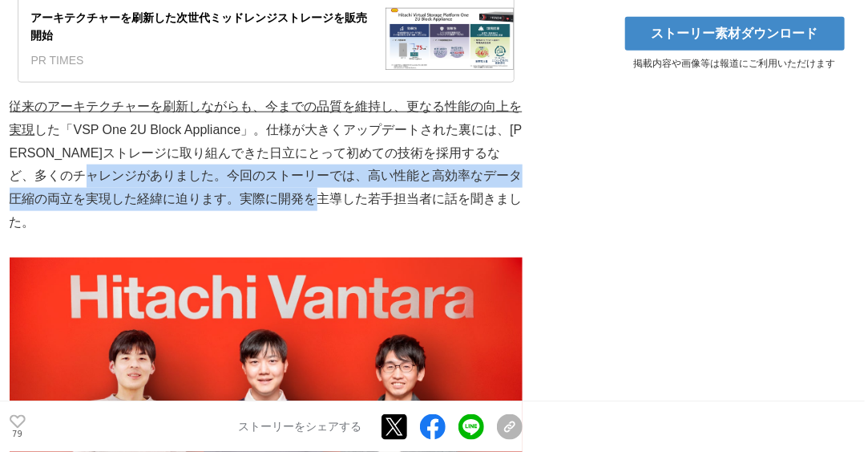  What do you see at coordinates (18, 434) in the screenshot?
I see `p: 79` at bounding box center [18, 434].